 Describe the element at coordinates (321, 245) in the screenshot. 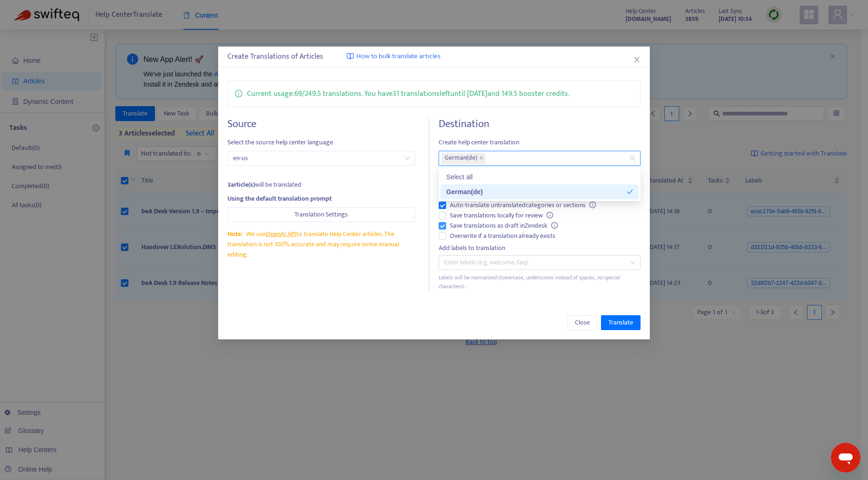

I see `div: We use to translate Help Center articles. The translation is not 100% accurate and may require so...` at that location.